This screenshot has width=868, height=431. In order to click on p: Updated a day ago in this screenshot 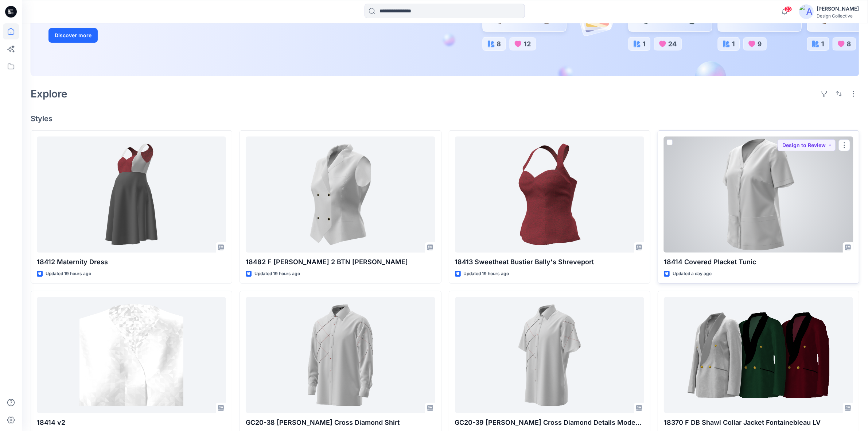, I will do `click(692, 274)`.